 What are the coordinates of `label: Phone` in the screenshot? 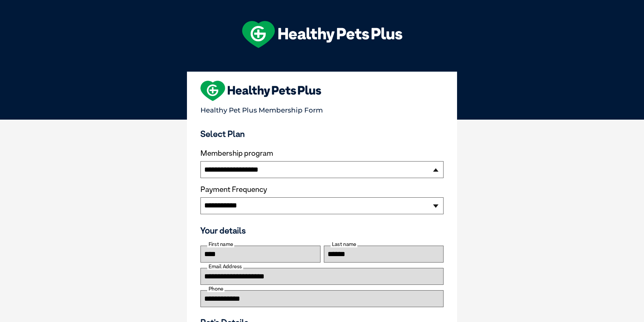 It's located at (216, 289).